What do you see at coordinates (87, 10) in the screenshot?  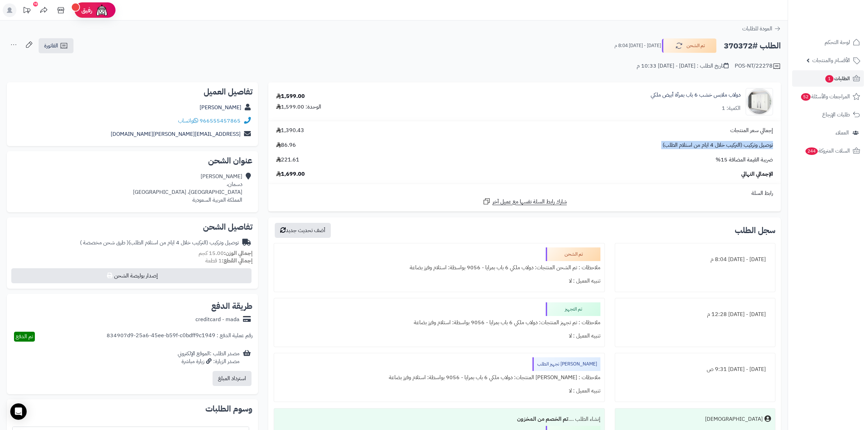 I see `span: رفيق` at bounding box center [87, 10].